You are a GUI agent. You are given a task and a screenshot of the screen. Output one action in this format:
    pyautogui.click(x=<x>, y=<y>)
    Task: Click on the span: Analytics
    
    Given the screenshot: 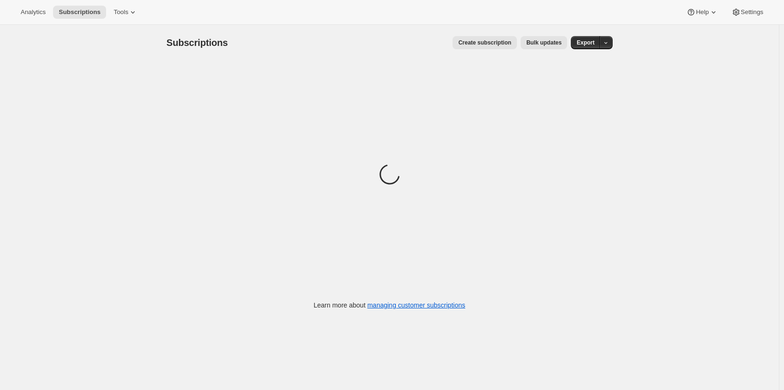 What is the action you would take?
    pyautogui.click(x=33, y=12)
    